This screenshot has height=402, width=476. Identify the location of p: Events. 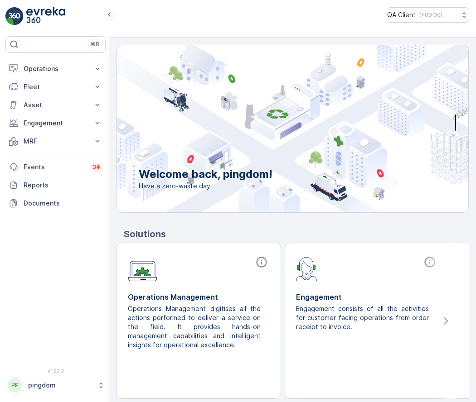
(54, 167).